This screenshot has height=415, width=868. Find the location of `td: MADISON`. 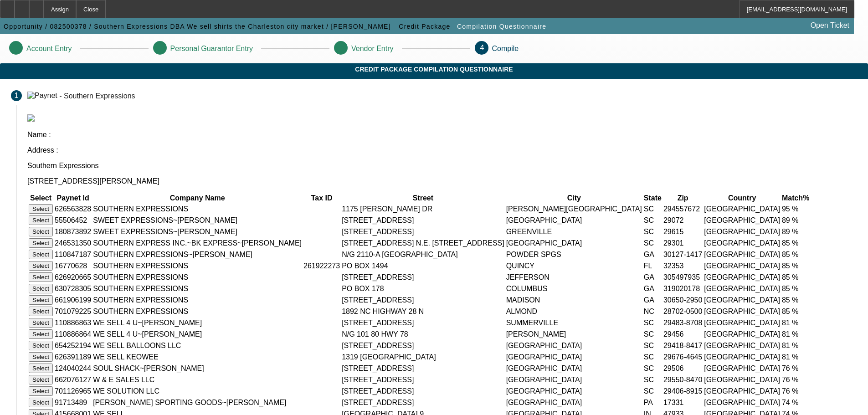

td: MADISON is located at coordinates (575, 300).